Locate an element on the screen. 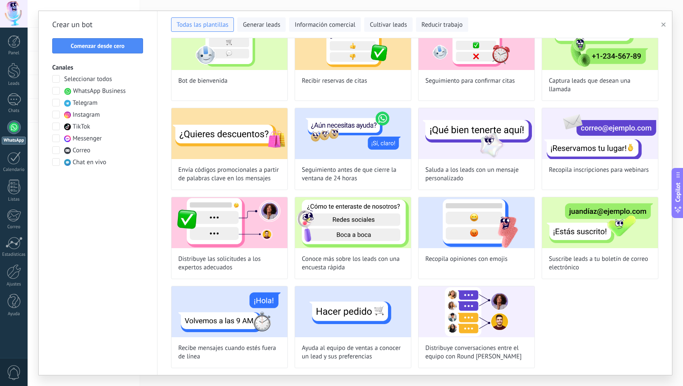 The width and height of the screenshot is (683, 386). span: Captura leads que desean una llamada is located at coordinates (600, 85).